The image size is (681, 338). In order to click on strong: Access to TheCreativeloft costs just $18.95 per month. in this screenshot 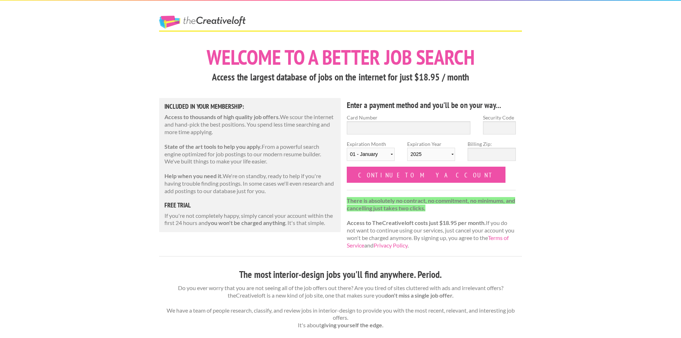, I will do `click(416, 222)`.